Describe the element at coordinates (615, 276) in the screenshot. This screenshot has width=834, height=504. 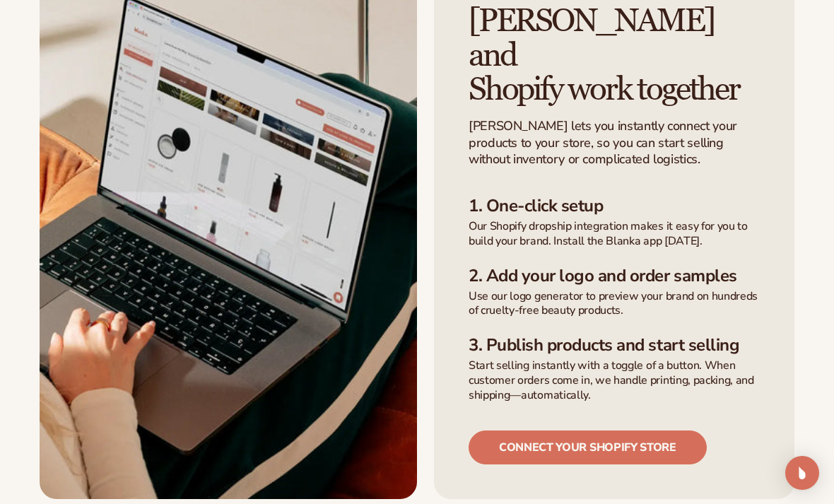
I see `h3: 2. Add your logo and order samples` at that location.